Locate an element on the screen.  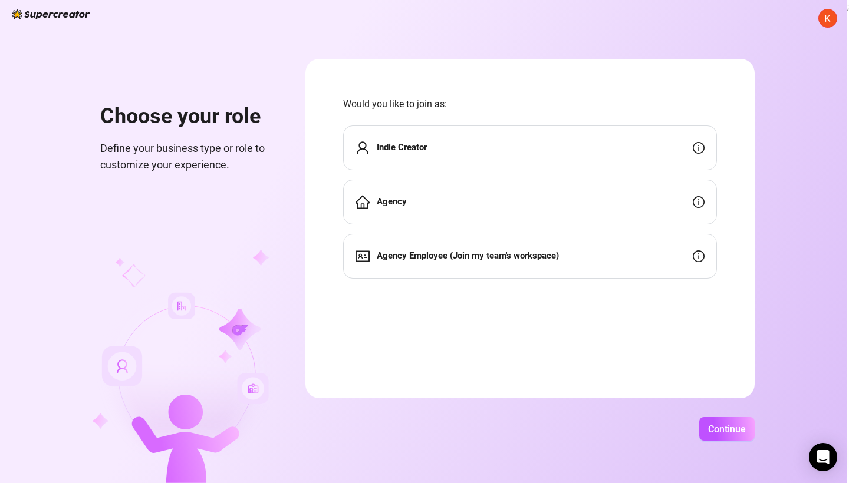
span: idcard is located at coordinates (363, 256).